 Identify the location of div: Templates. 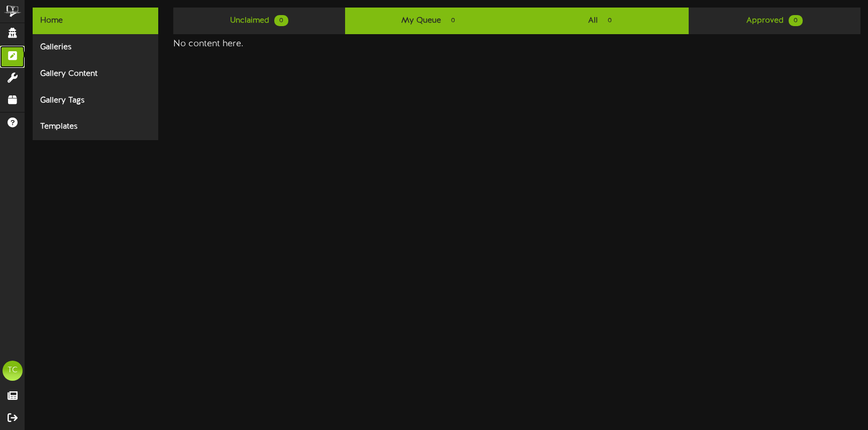
(95, 126).